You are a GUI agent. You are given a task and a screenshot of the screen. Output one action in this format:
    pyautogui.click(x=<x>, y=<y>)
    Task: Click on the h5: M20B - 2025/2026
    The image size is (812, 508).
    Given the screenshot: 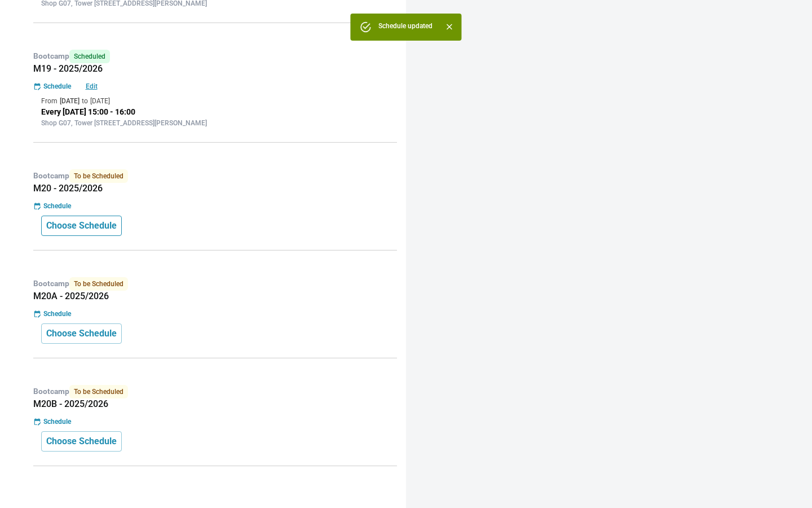 What is the action you would take?
    pyautogui.click(x=215, y=404)
    